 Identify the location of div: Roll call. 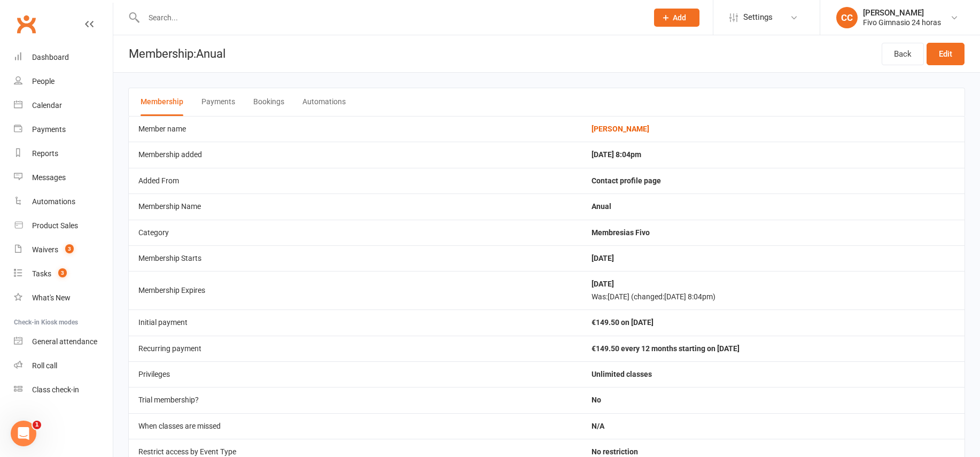
(45, 366).